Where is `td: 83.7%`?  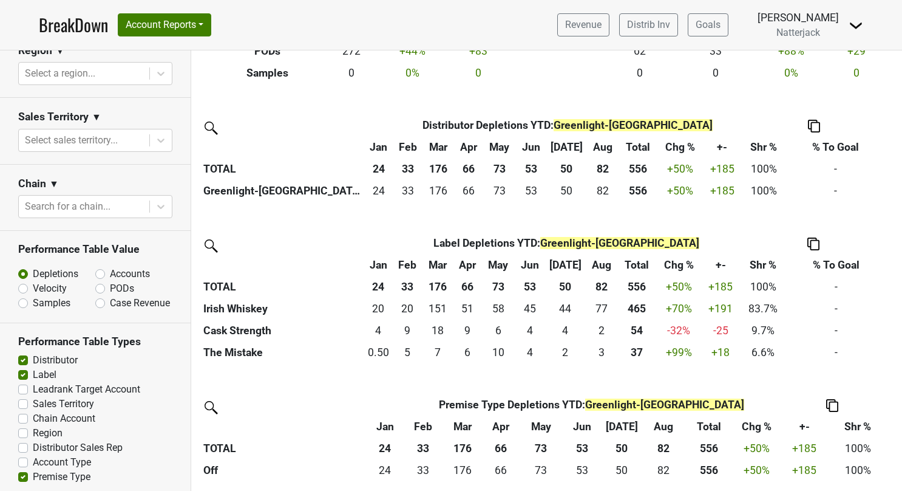
td: 83.7% is located at coordinates (763, 309).